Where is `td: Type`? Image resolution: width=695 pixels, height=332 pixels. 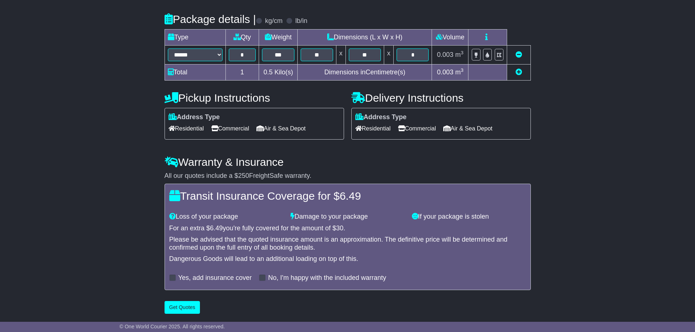
td: Type is located at coordinates (195, 37).